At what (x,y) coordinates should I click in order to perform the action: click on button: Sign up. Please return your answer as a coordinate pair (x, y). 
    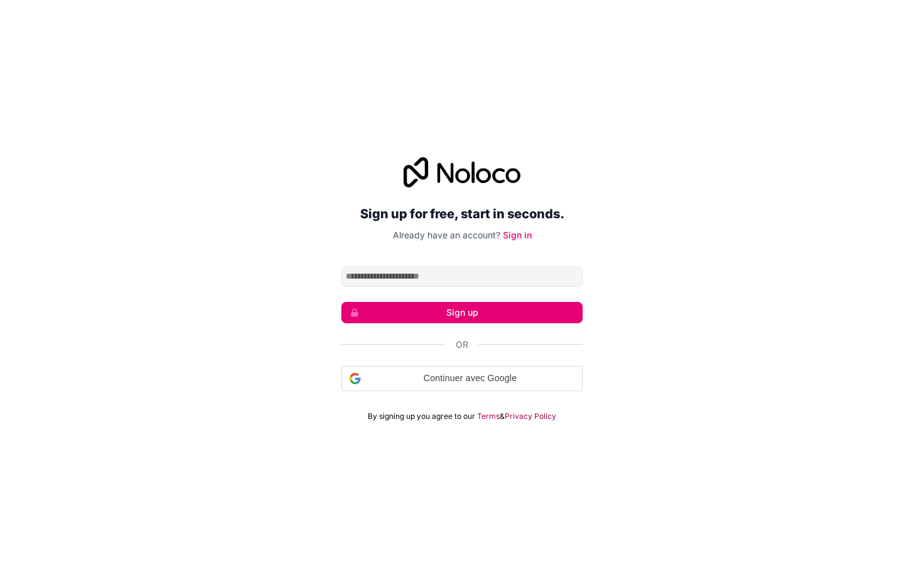
    Looking at the image, I should click on (462, 312).